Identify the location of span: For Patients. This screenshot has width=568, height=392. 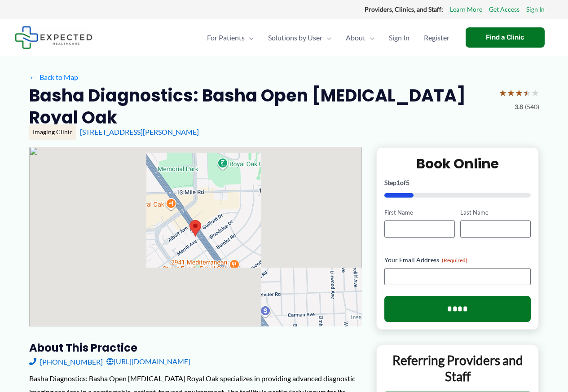
(226, 38).